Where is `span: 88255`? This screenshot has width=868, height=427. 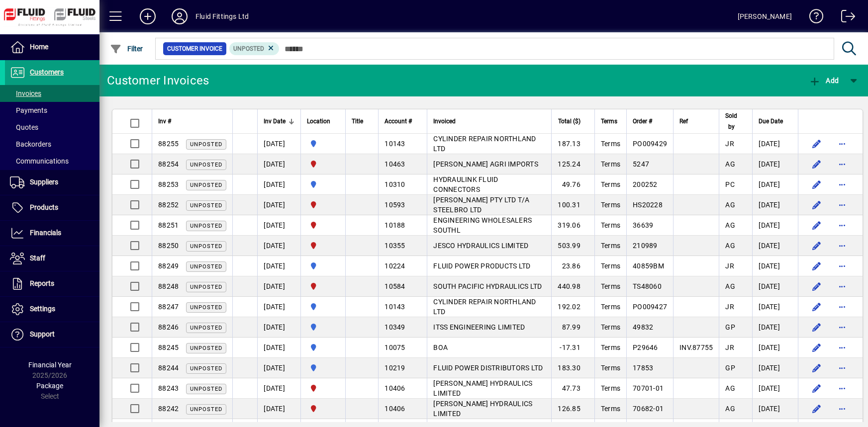
span: 88255 is located at coordinates (168, 143).